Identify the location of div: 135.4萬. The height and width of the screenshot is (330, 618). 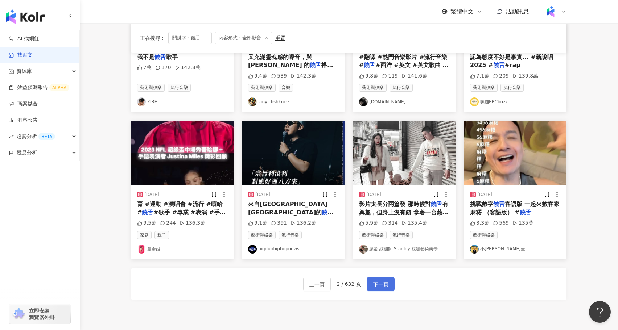
(414, 223).